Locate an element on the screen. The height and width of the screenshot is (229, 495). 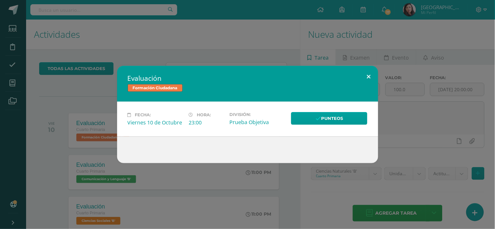
div: Prueba Objetiva is located at coordinates (258, 122).